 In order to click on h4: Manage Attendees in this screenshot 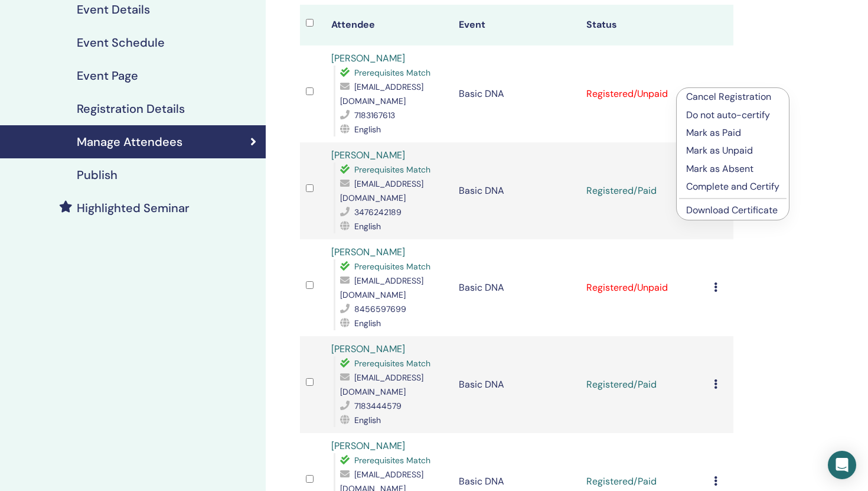, I will do `click(129, 141)`.